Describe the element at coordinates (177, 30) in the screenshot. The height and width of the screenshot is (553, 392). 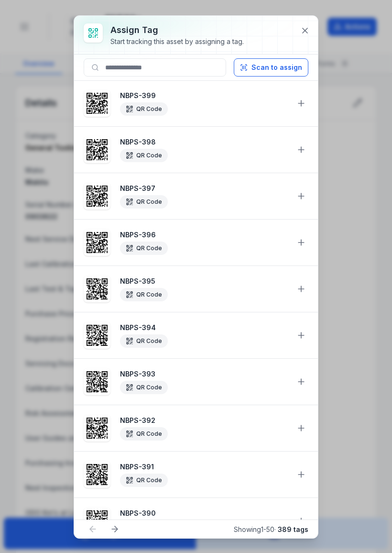
I see `h3: Assign tag` at that location.